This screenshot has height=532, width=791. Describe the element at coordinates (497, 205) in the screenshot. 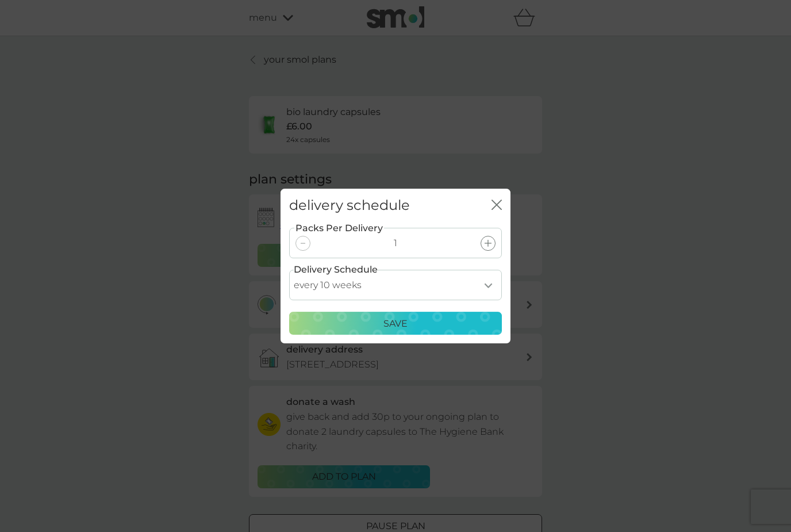

I see `button: close` at that location.